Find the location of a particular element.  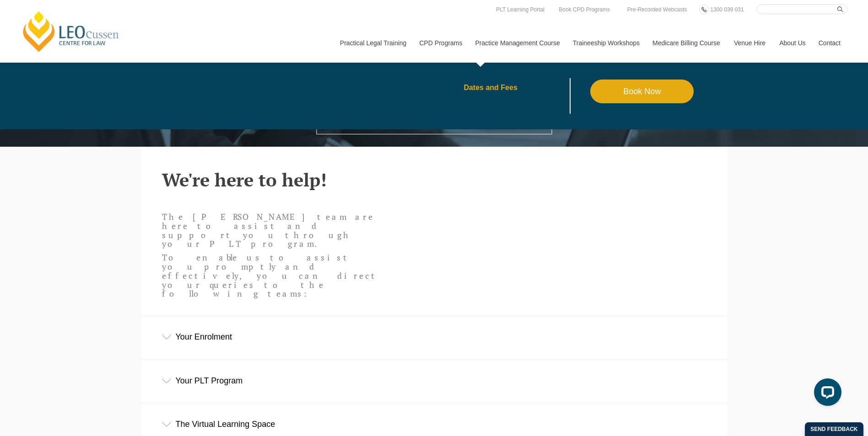

a: 1300 039 031 is located at coordinates (726, 9).